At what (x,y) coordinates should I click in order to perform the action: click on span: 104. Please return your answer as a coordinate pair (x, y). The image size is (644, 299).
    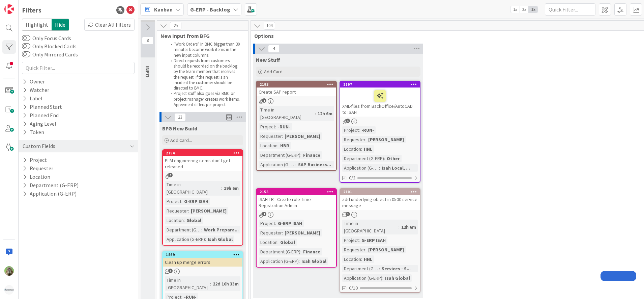
    Looking at the image, I should click on (269, 25).